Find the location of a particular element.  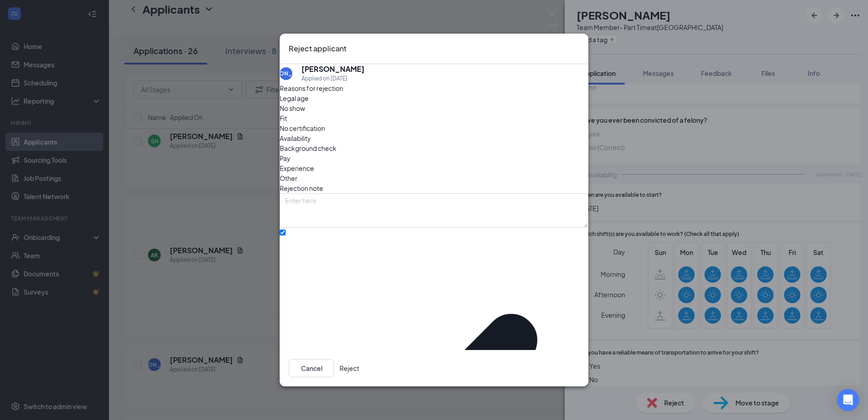

span: Reasons for rejection is located at coordinates (312, 88).